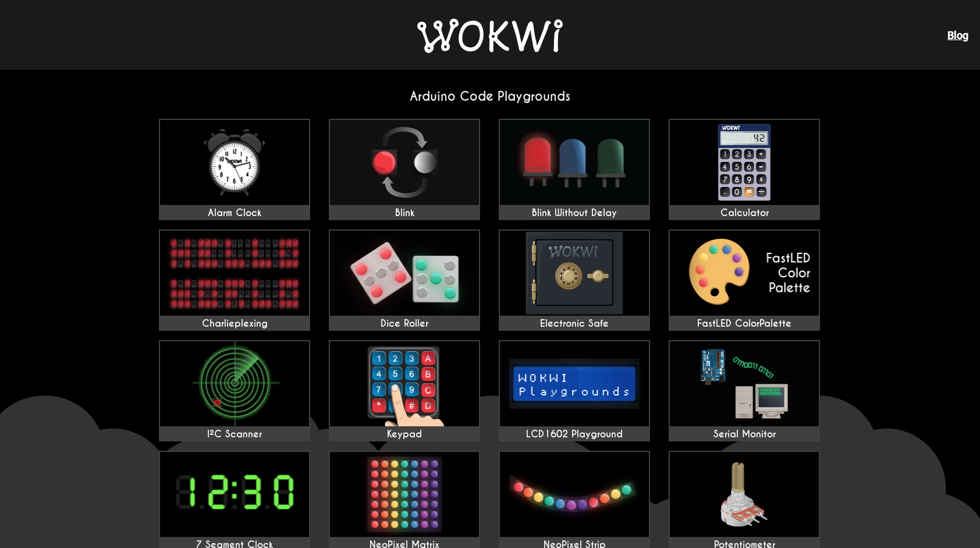  I want to click on img: Serial Monitor, so click(744, 384).